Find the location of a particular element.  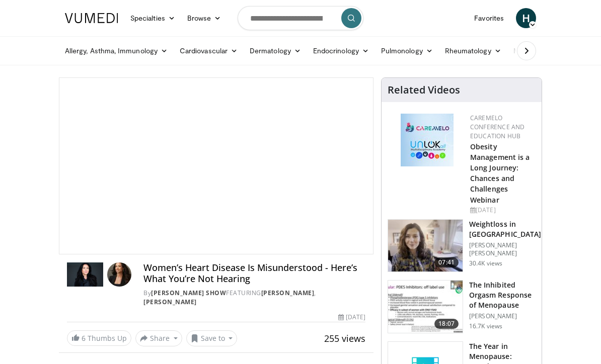

span: H is located at coordinates (526, 18).